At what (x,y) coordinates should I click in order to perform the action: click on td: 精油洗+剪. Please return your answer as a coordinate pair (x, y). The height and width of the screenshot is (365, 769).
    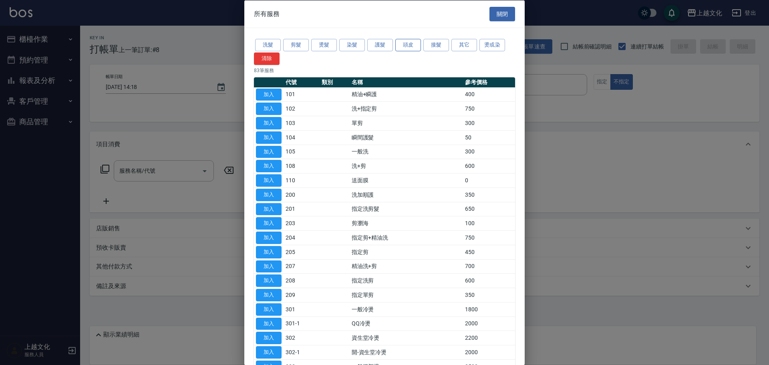
    Looking at the image, I should click on (406, 266).